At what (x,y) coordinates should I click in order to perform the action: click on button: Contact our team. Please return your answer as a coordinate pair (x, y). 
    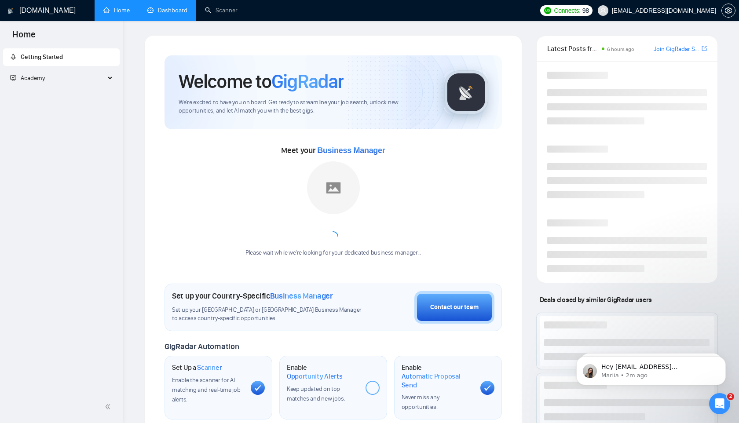
    Looking at the image, I should click on (455, 308).